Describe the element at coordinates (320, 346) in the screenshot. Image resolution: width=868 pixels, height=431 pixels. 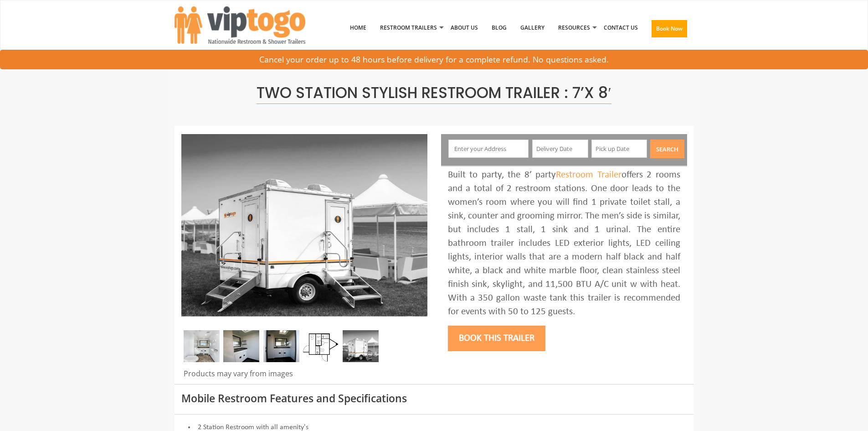
I see `img: Floor Plan of 2 station Mini restroom with sink and toilet` at that location.